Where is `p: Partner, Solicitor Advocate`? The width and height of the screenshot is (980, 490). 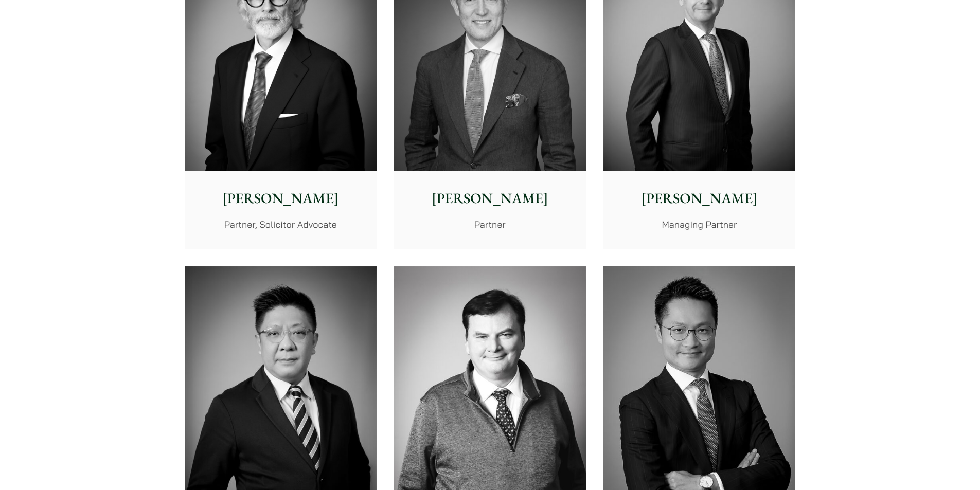
p: Partner, Solicitor Advocate is located at coordinates (281, 225).